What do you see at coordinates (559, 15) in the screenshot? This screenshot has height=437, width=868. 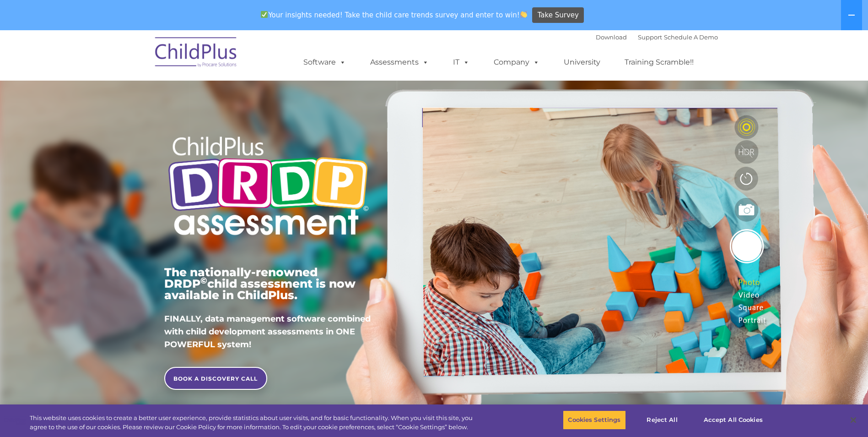 I see `span: Take Survey` at bounding box center [559, 15].